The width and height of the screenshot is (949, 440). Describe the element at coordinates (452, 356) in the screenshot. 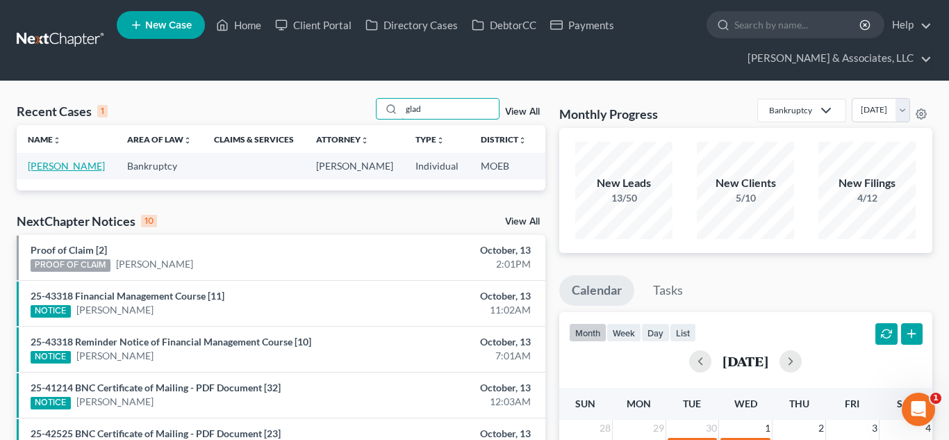

I see `div: 7:01AM` at that location.